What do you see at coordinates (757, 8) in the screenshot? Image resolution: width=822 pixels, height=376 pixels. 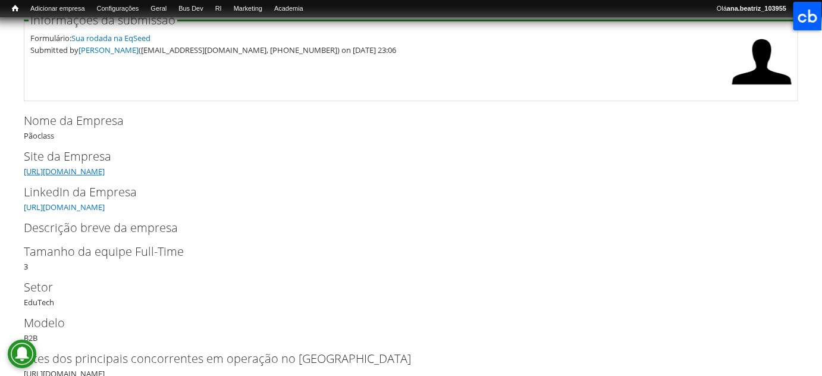 I see `strong: ana.beatriz_103955` at bounding box center [757, 8].